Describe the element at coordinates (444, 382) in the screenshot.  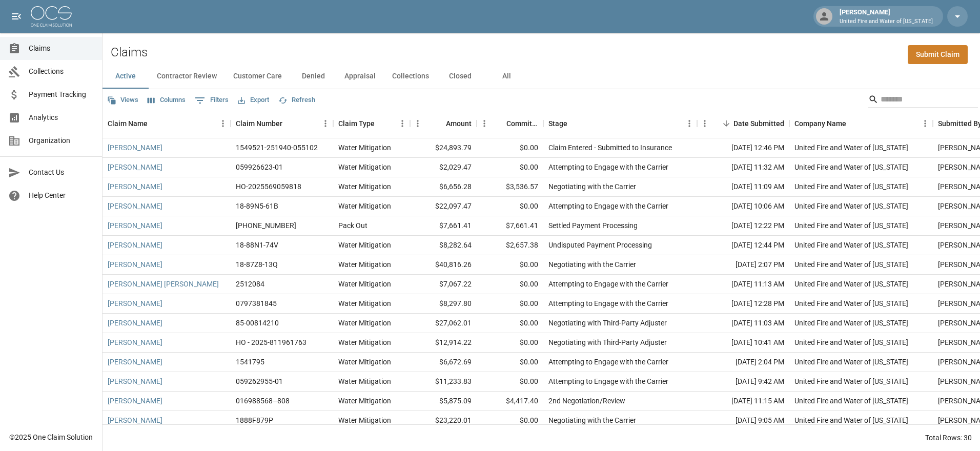
I see `div: $11,233.83` at that location.